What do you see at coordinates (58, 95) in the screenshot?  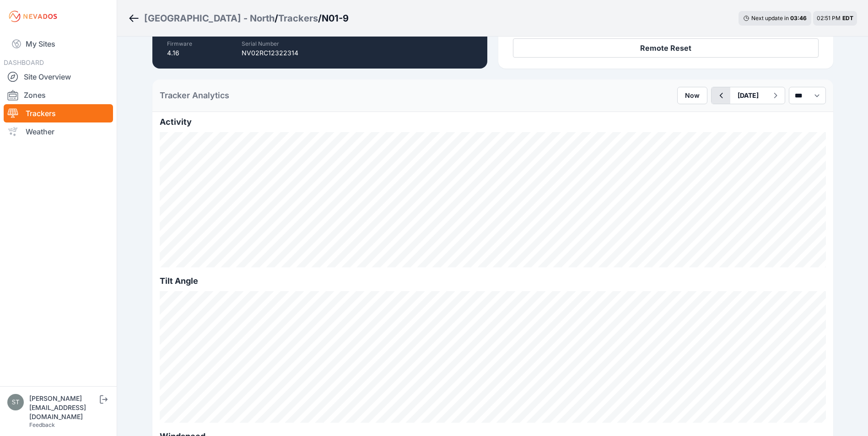 I see `a: Zones` at bounding box center [58, 95].